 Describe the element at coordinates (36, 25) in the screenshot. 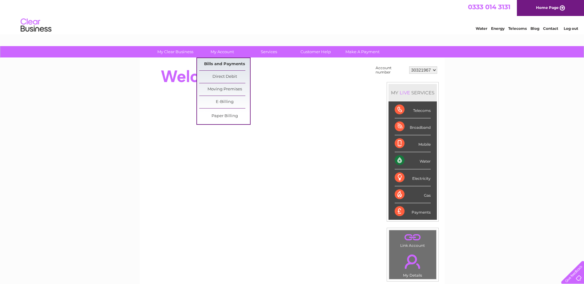

I see `img: logo.png` at that location.